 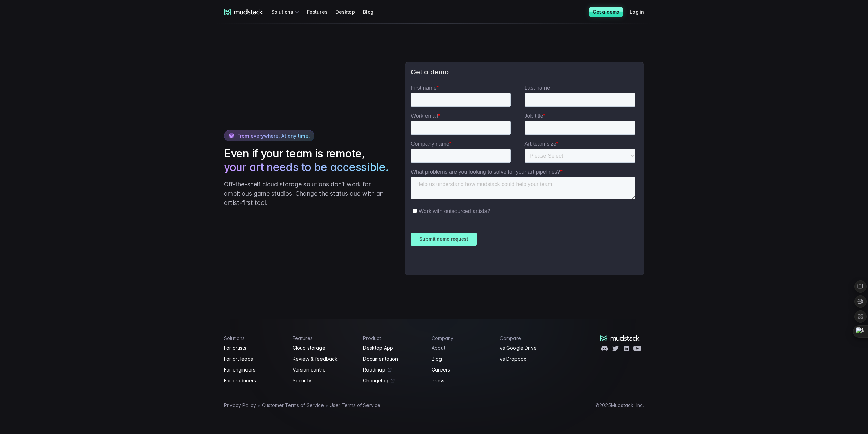 What do you see at coordinates (530, 359) in the screenshot?
I see `a: vs Dropbox` at bounding box center [530, 359].